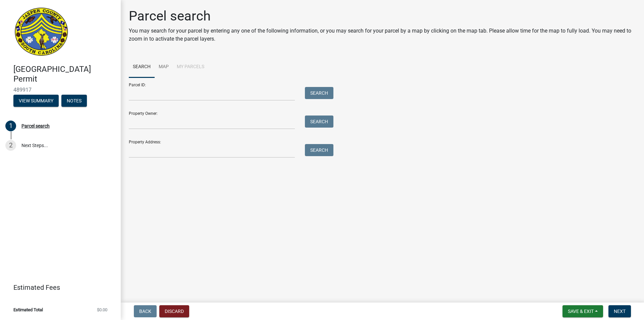 The width and height of the screenshot is (644, 320). I want to click on button: Notes, so click(74, 100).